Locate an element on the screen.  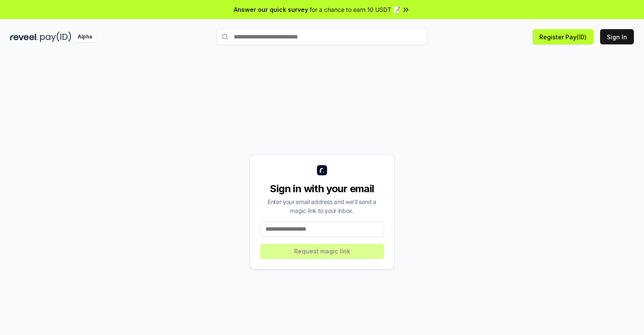
button: Sign In is located at coordinates (617, 36).